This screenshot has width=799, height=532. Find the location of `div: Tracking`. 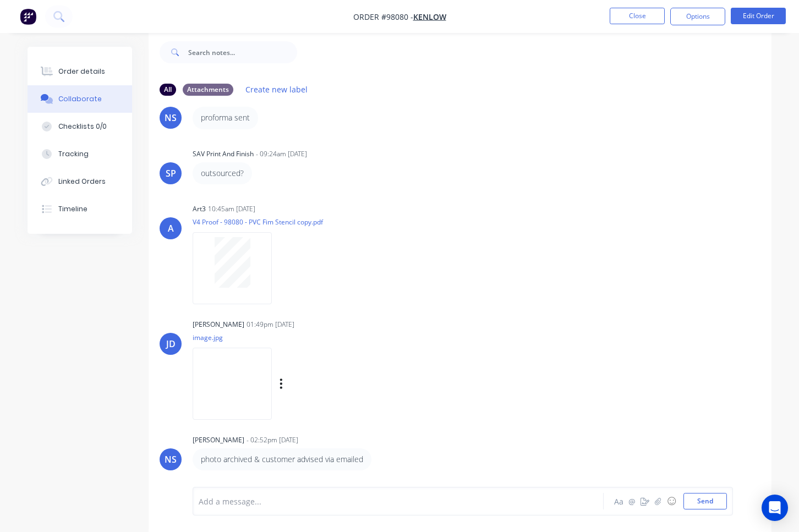

div: Tracking is located at coordinates (74, 154).